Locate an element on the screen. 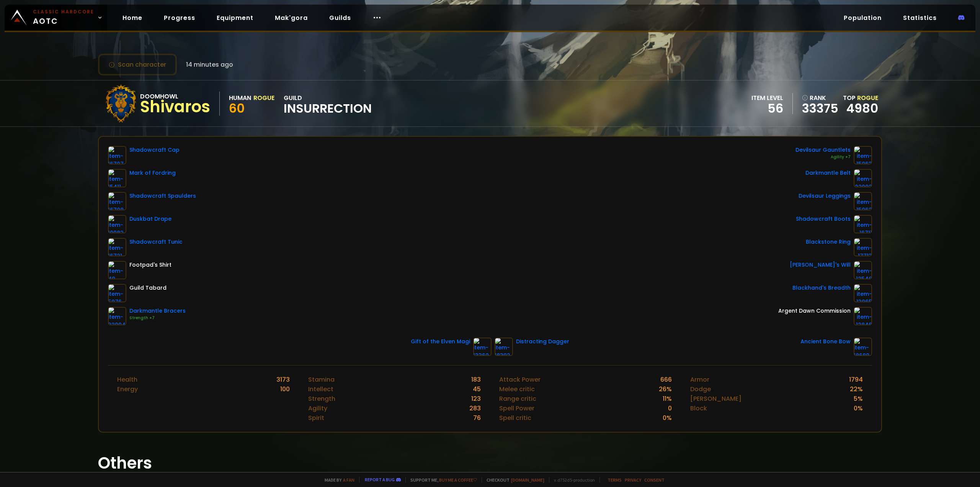 Image resolution: width=980 pixels, height=487 pixels. div: Darkmantle Bracers is located at coordinates (157, 311).